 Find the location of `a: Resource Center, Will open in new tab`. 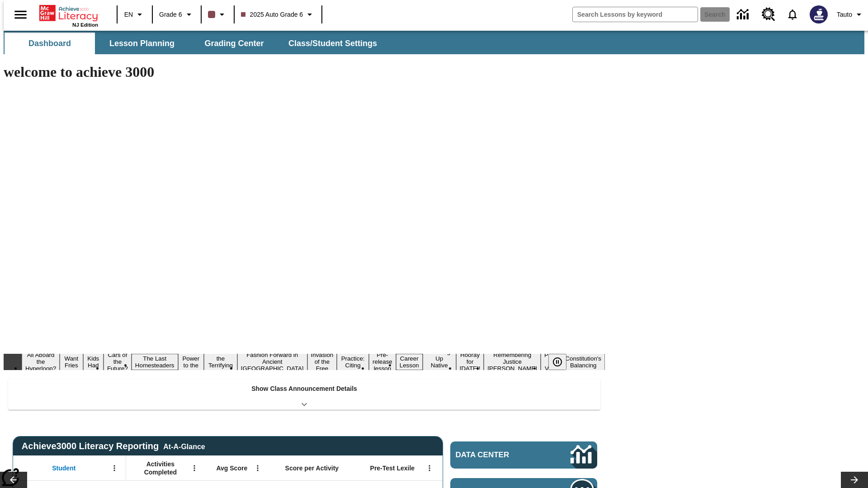

a: Resource Center, Will open in new tab is located at coordinates (769, 15).